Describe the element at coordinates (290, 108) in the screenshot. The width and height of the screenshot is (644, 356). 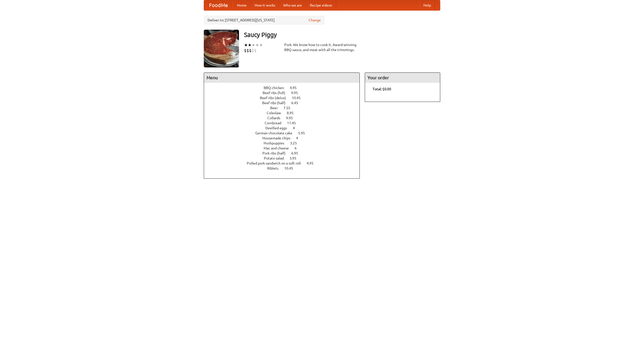
I see `span: 7.55` at that location.